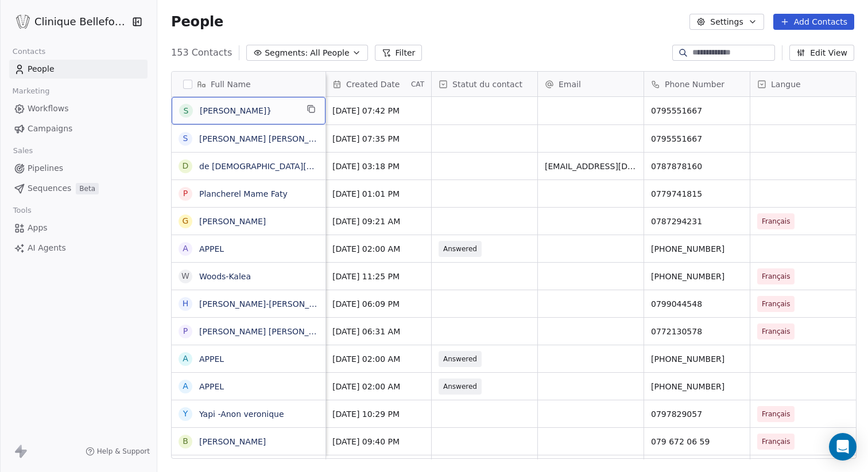 The image size is (868, 472). Describe the element at coordinates (78, 129) in the screenshot. I see `a: Campaigns` at that location.